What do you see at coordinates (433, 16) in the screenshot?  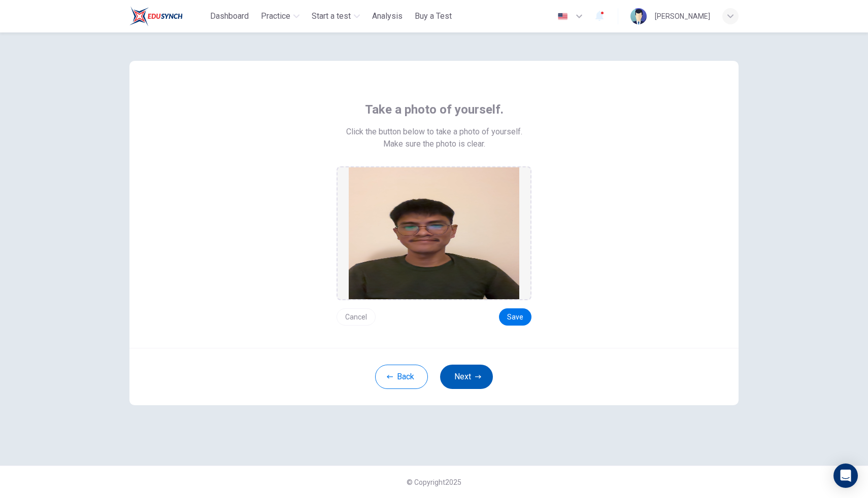 I see `span: Buy a Test` at bounding box center [433, 16].